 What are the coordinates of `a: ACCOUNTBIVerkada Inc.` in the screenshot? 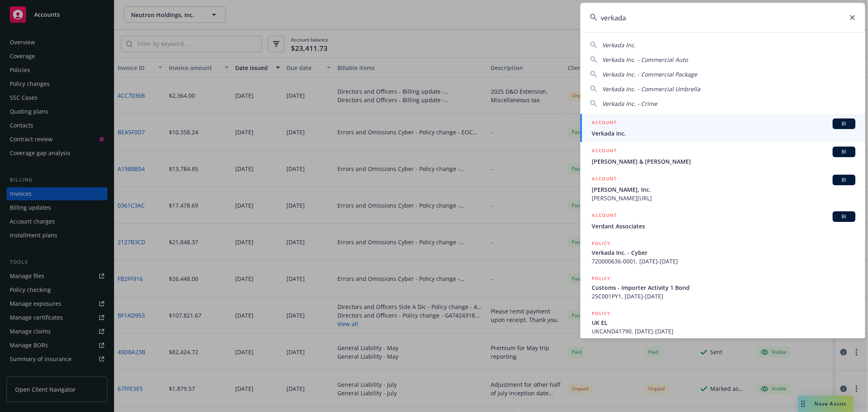 It's located at (722, 127).